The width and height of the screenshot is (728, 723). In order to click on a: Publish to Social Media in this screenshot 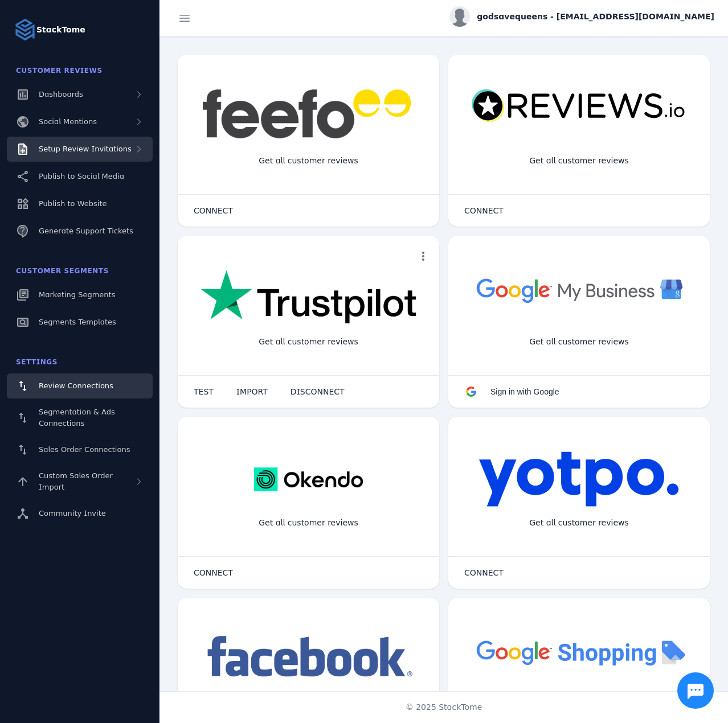, I will do `click(79, 176)`.